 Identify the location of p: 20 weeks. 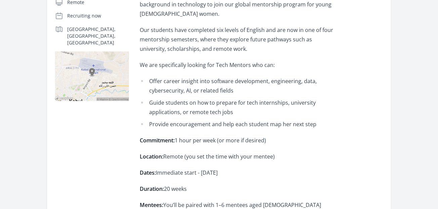
(238, 189).